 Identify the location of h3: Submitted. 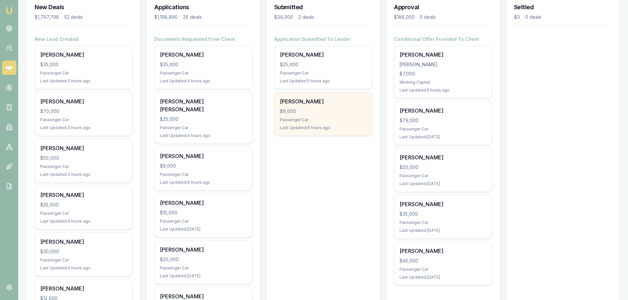
(323, 7).